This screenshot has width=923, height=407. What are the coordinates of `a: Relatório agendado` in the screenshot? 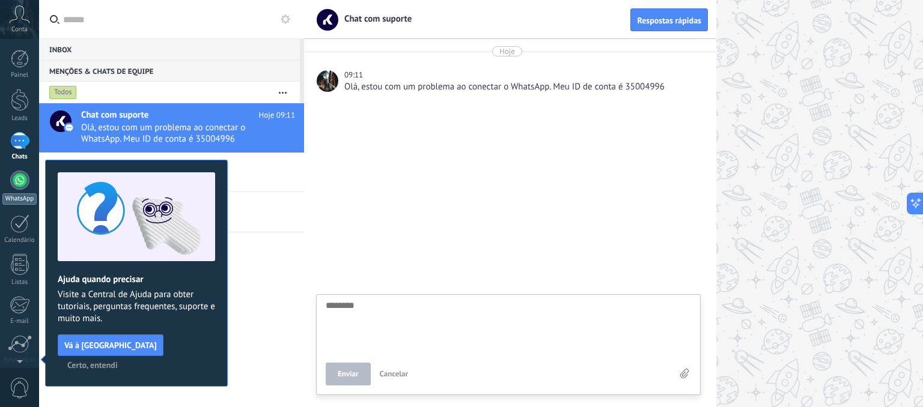 It's located at (171, 172).